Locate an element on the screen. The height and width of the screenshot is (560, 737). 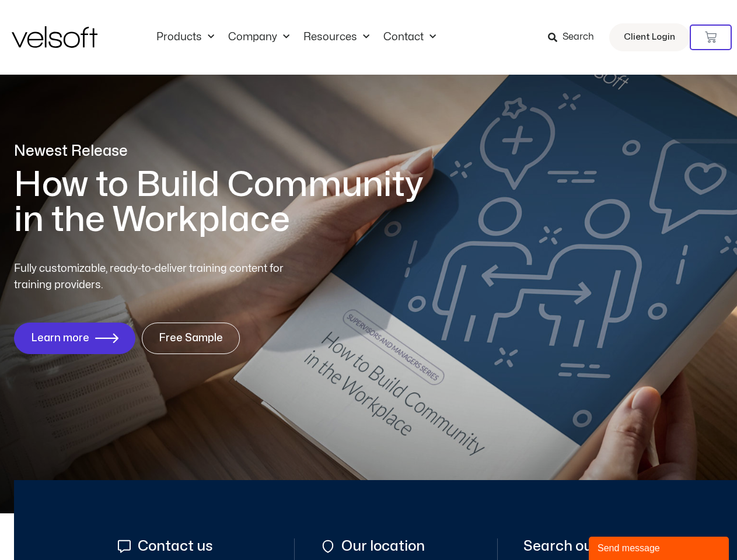
span: Our location is located at coordinates (382, 546).